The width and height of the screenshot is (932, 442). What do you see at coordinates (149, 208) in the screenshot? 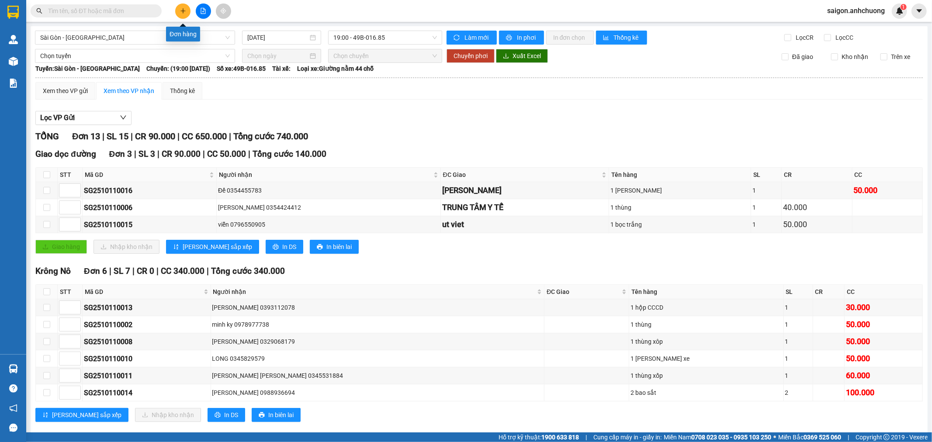
I see `td: SG2510110006` at bounding box center [149, 208].